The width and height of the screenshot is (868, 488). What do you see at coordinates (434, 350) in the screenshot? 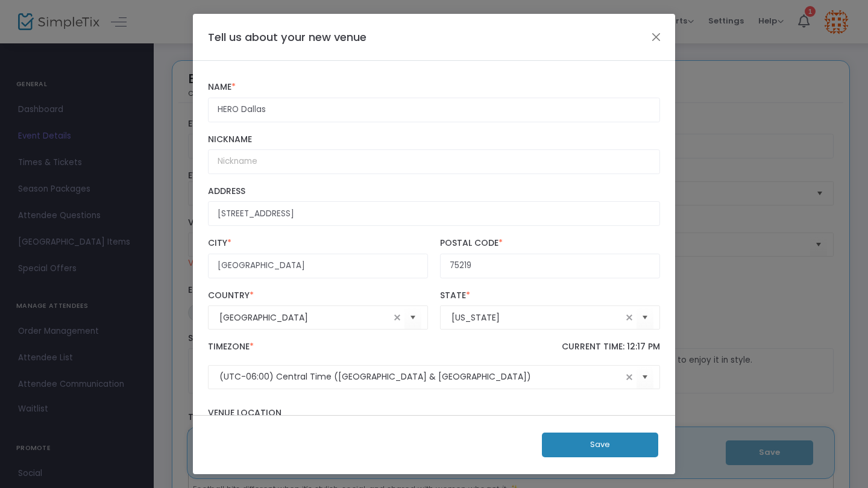
I see `label: Timezone` at bounding box center [434, 350].